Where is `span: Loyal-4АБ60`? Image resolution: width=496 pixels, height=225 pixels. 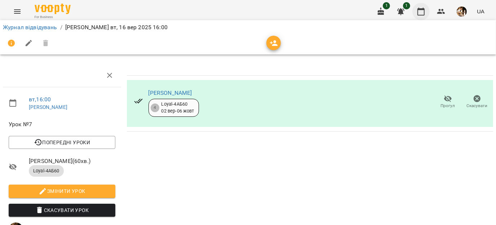
span: Loyal-4АБ60 is located at coordinates (46, 171).